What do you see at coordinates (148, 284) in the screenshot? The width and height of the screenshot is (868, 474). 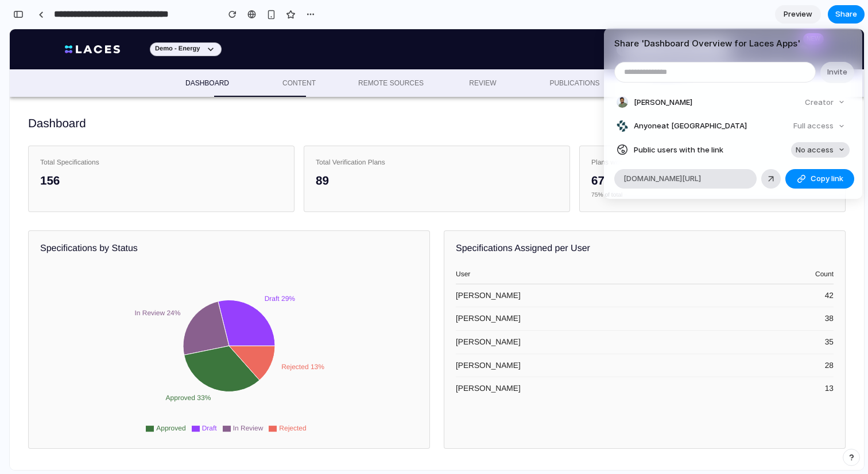 I see `tspan: In Review 24%` at bounding box center [148, 284].